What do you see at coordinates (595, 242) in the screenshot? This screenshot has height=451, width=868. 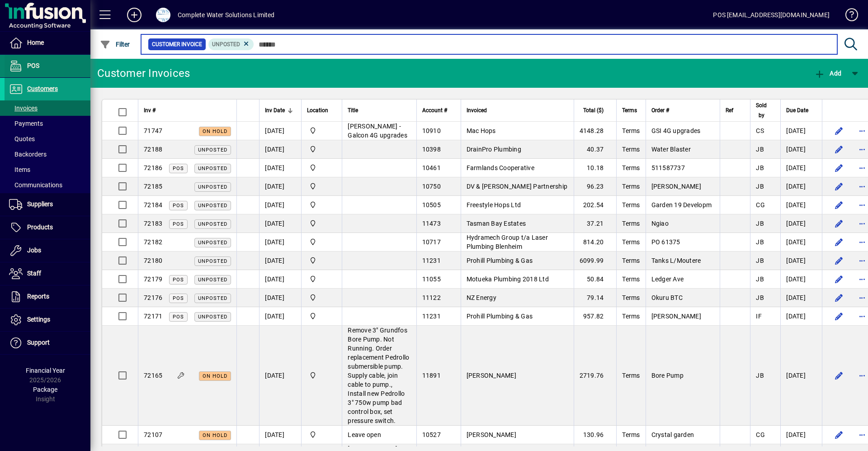 I see `td: 814.20` at bounding box center [595, 242].